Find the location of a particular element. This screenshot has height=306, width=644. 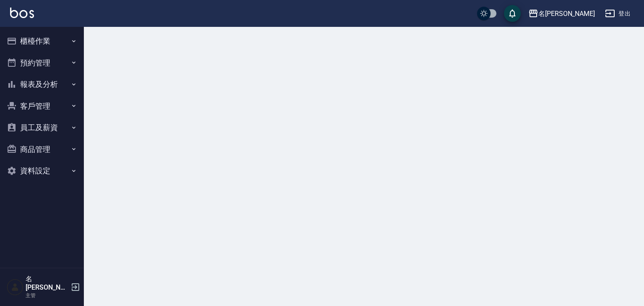

img: Person is located at coordinates (15, 287).